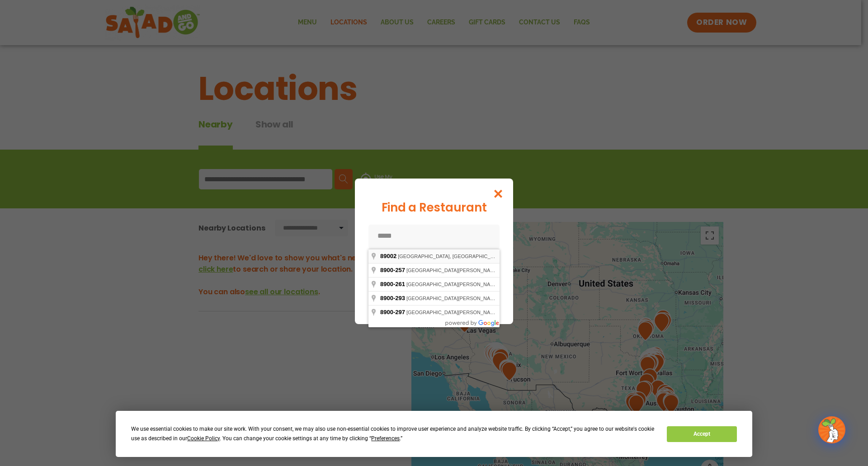 This screenshot has width=868, height=466. Describe the element at coordinates (498, 193) in the screenshot. I see `button: Close modal` at that location.